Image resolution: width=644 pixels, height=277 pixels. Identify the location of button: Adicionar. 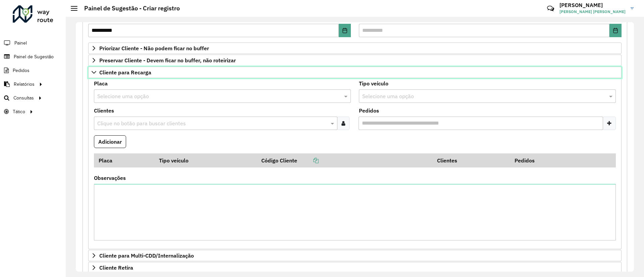
(110, 142).